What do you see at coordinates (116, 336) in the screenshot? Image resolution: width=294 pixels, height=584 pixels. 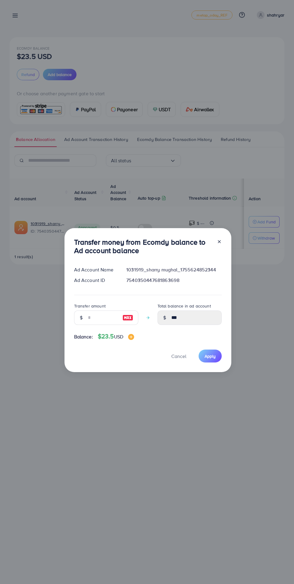 I see `h4: $23.5` at bounding box center [116, 336].